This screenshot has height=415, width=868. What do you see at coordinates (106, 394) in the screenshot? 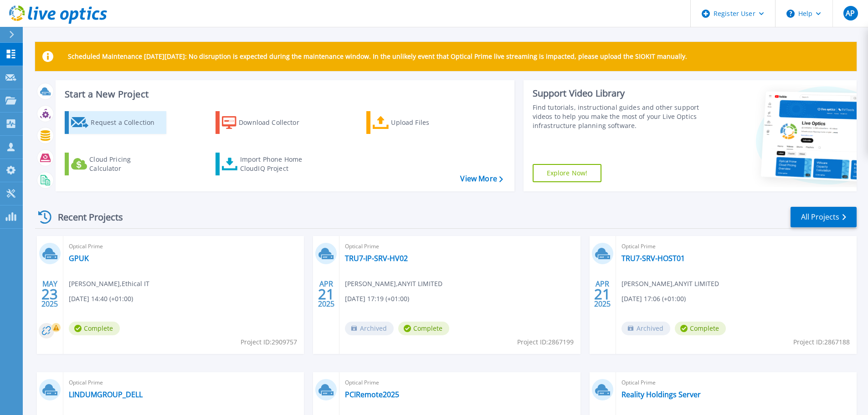
I see `a: LINDUMGROUP_DELL` at bounding box center [106, 394].